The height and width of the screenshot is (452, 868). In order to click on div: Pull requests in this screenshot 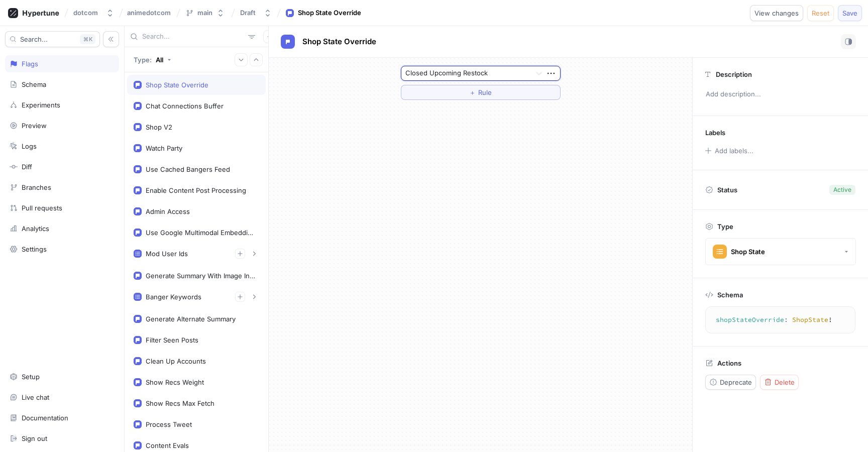, I will do `click(41, 208)`.